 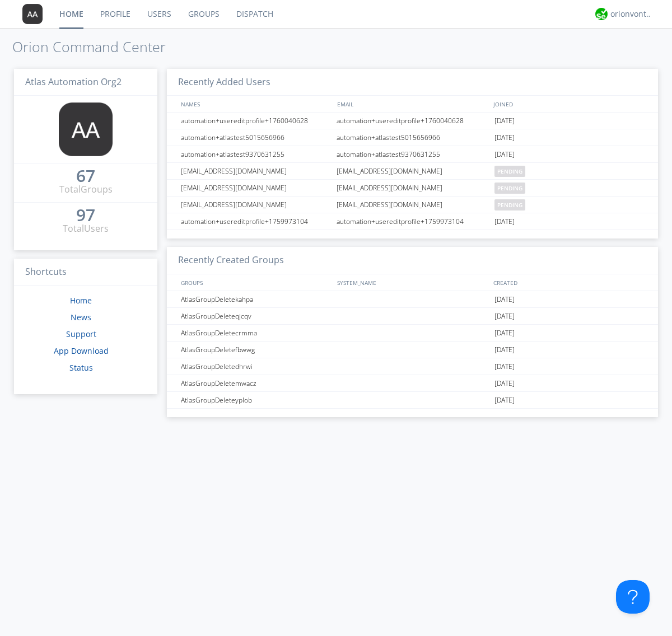 I want to click on a: Status, so click(x=82, y=368).